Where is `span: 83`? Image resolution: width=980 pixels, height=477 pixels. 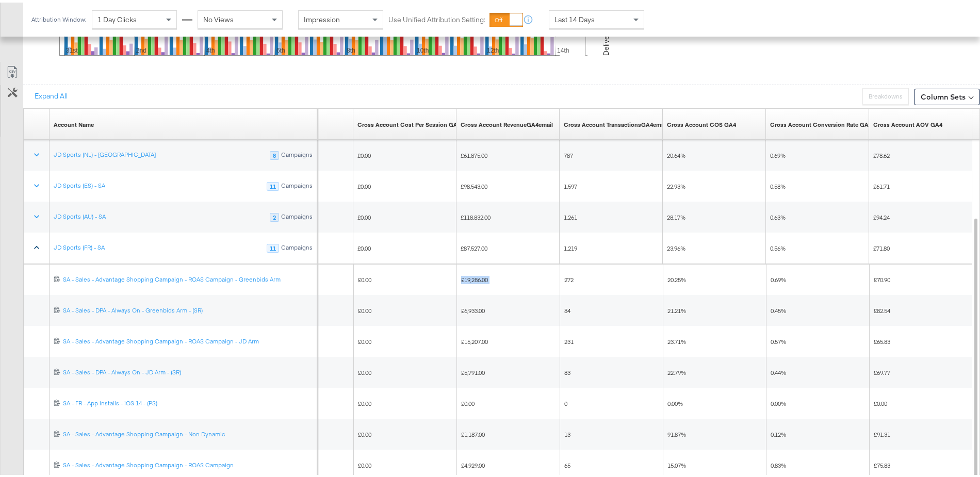
span: 83 is located at coordinates (567, 370).